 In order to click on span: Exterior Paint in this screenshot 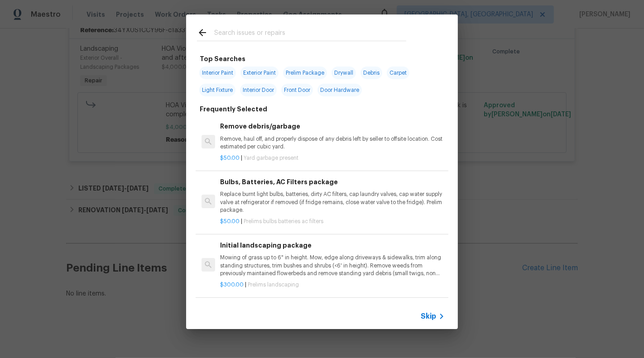, I will do `click(259, 73)`.